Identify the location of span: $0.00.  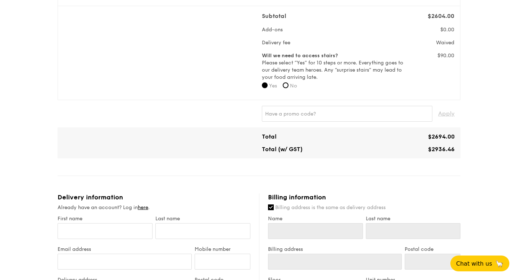
(447, 30).